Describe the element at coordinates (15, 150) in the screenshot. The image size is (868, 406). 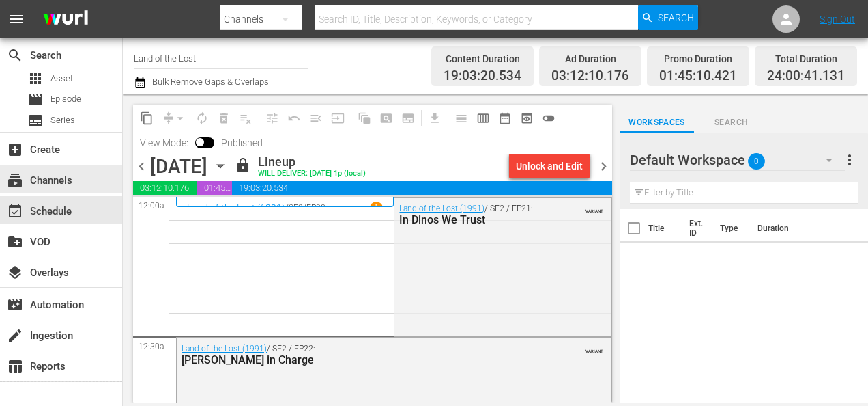
I see `span: Create` at that location.